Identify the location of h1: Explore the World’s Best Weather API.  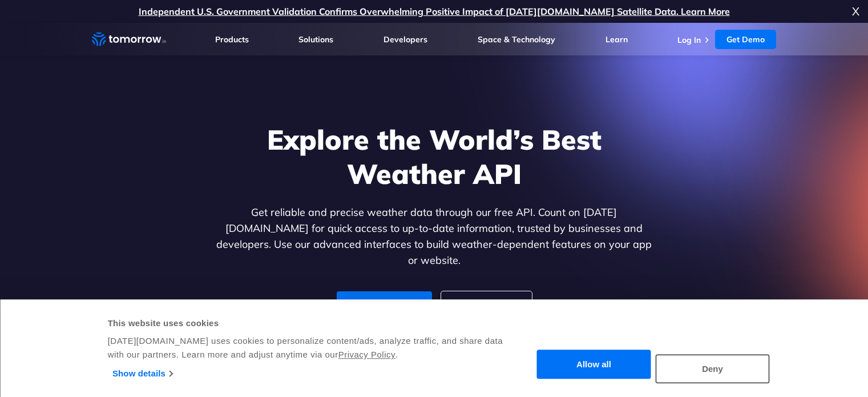
(434, 156).